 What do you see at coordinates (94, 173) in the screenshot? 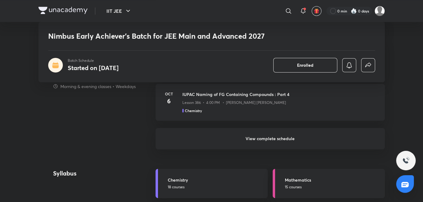
I see `h4: Syllabus` at bounding box center [94, 173].